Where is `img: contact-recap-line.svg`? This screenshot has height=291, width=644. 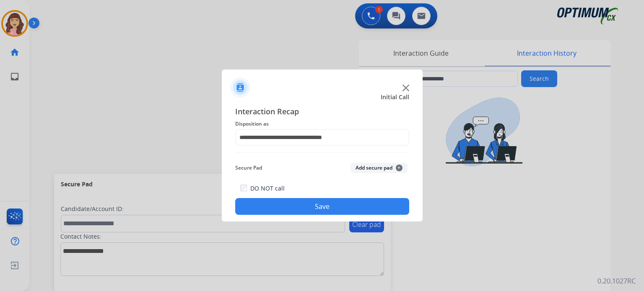
img: contact-recap-line.svg is located at coordinates (322, 152).